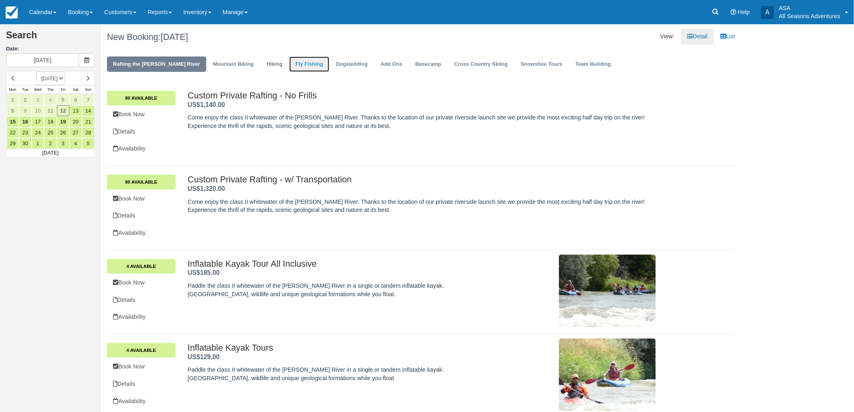  I want to click on p: ASA, so click(810, 8).